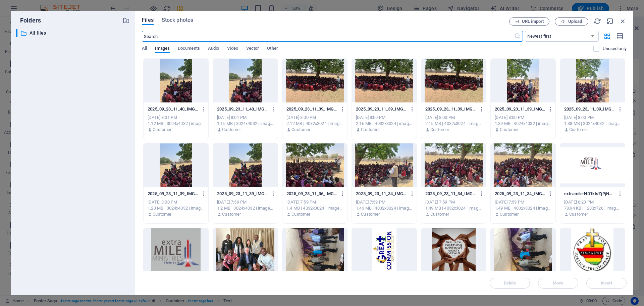 The width and height of the screenshot is (644, 306). Describe the element at coordinates (589, 109) in the screenshot. I see `p: 2025_09_23_11_39_IMG_1364-ad4Tk6U0zZl6e-gx6R5gEQ.webp` at that location.